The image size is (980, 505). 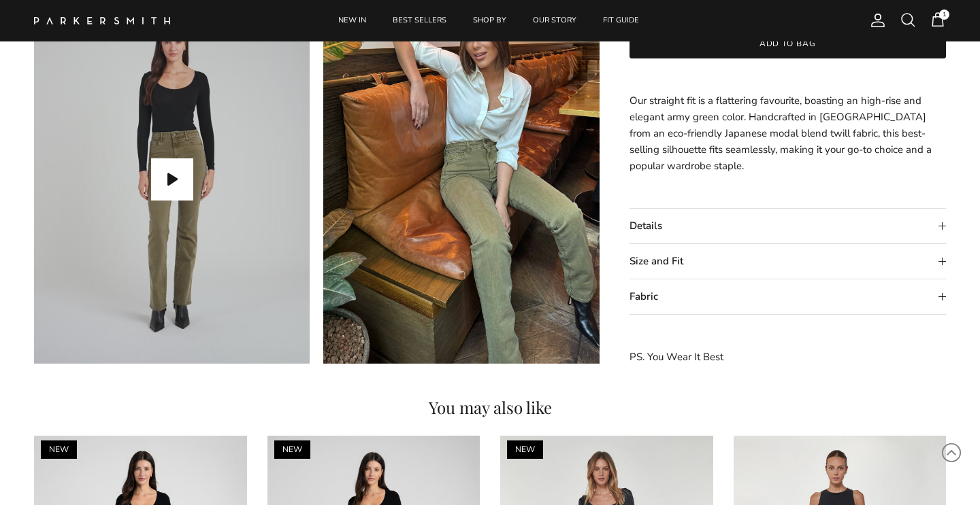 What do you see at coordinates (172, 180) in the screenshot?
I see `button: Play video` at bounding box center [172, 180].